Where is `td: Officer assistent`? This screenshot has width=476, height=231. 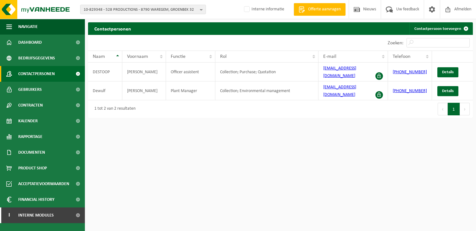 td: Officer assistent is located at coordinates (190, 72).